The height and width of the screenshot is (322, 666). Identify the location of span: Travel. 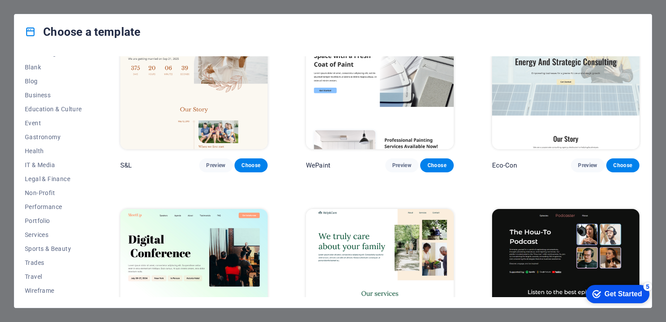
(53, 276).